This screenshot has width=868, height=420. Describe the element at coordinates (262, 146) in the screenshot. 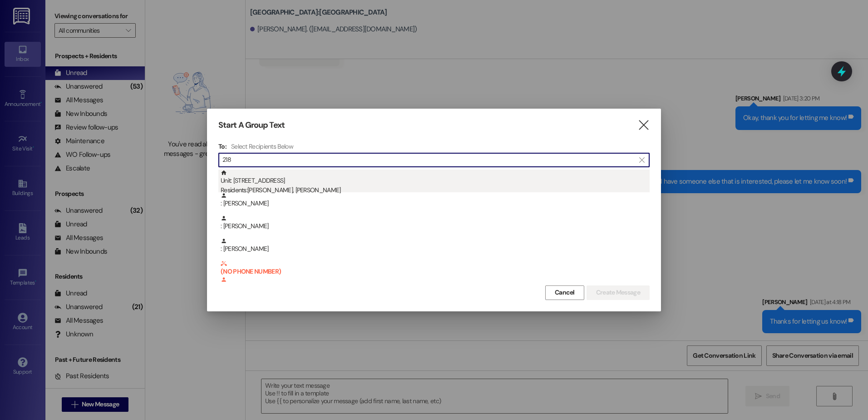

I see `h4: Select Recipients Below` at that location.